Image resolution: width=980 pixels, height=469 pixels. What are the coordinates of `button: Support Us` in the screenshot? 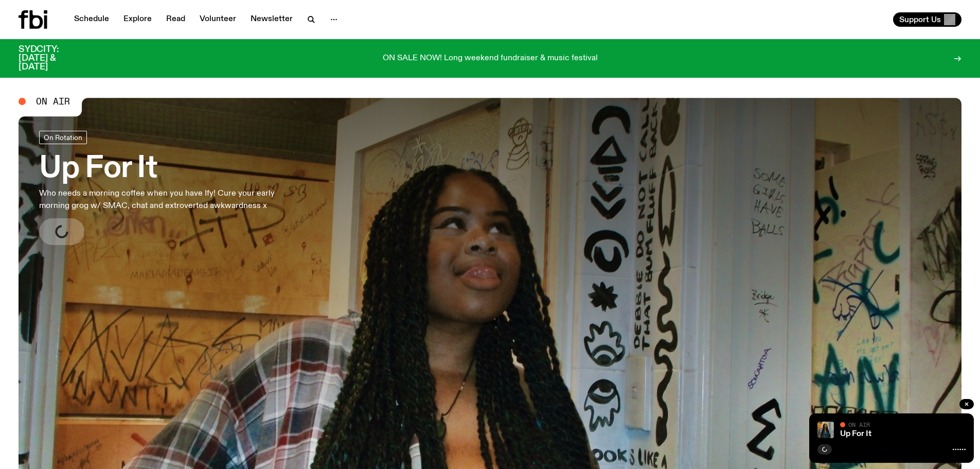 It's located at (927, 20).